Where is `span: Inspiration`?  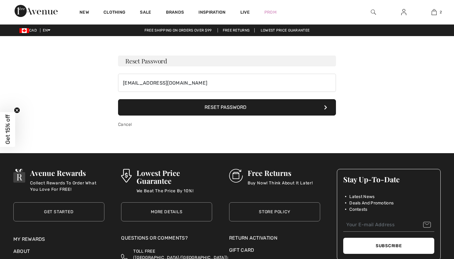 span: Inspiration is located at coordinates (212, 13).